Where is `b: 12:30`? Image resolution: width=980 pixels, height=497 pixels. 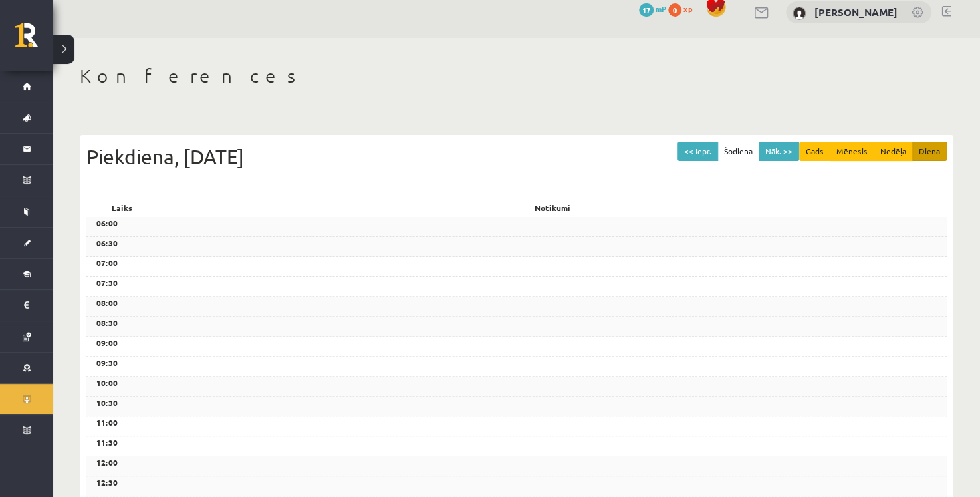 b: 12:30 is located at coordinates (107, 482).